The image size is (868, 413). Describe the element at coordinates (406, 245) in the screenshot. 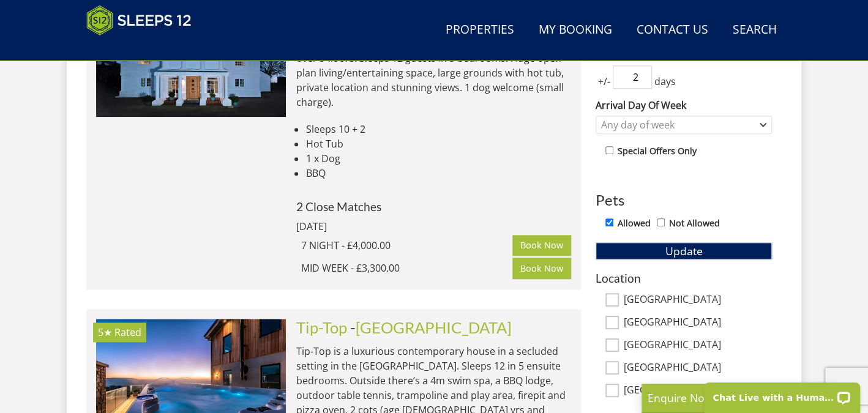

I see `div: 7 NIGHT - £4,000.00` at that location.